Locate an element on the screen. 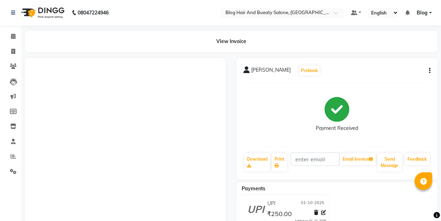  button: Prebook is located at coordinates (309, 71).